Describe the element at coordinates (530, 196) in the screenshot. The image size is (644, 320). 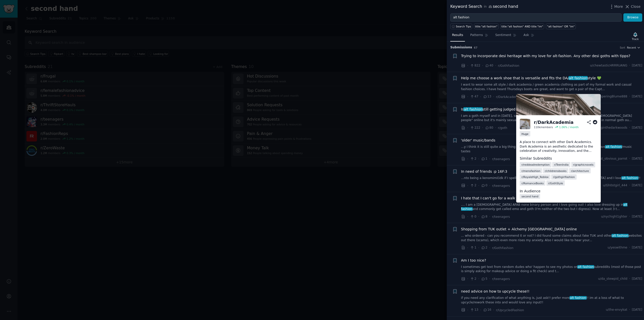
I see `a: second hand` at that location.